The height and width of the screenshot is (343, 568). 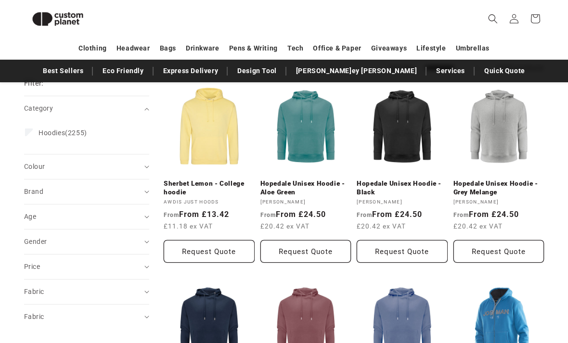 What do you see at coordinates (30, 216) in the screenshot?
I see `span: Age` at bounding box center [30, 216].